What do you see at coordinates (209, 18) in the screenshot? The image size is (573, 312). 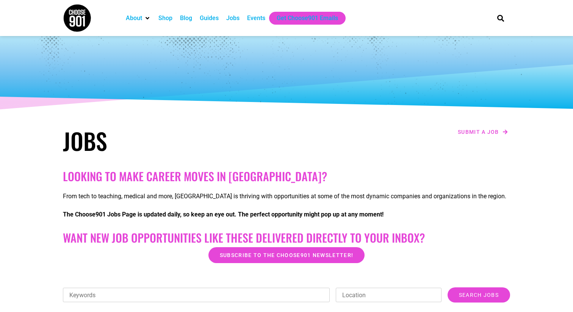 I see `a: Guides` at bounding box center [209, 18].